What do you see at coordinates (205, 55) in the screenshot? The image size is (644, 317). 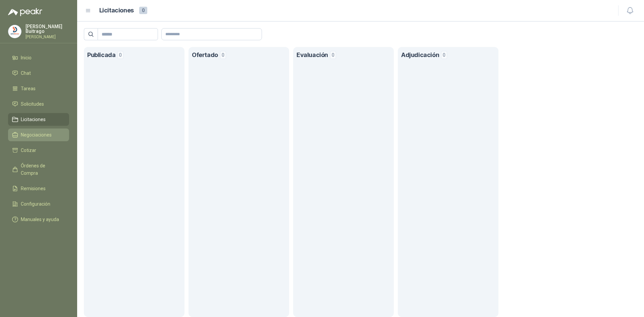 I see `h1: Ofertado` at bounding box center [205, 55].